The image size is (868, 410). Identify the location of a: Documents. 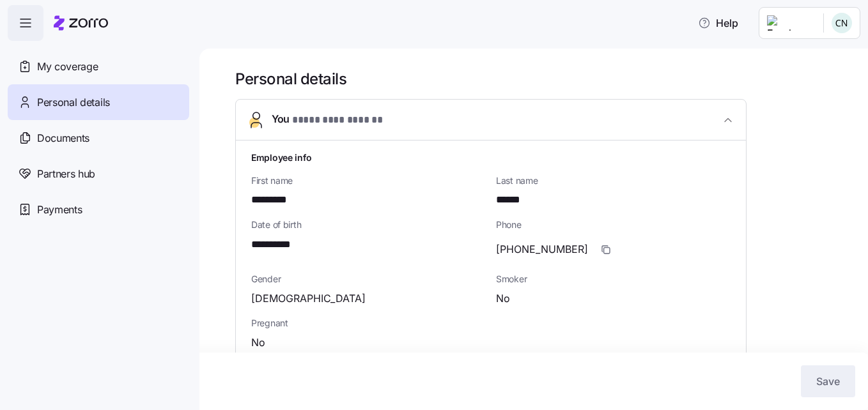
(98, 138).